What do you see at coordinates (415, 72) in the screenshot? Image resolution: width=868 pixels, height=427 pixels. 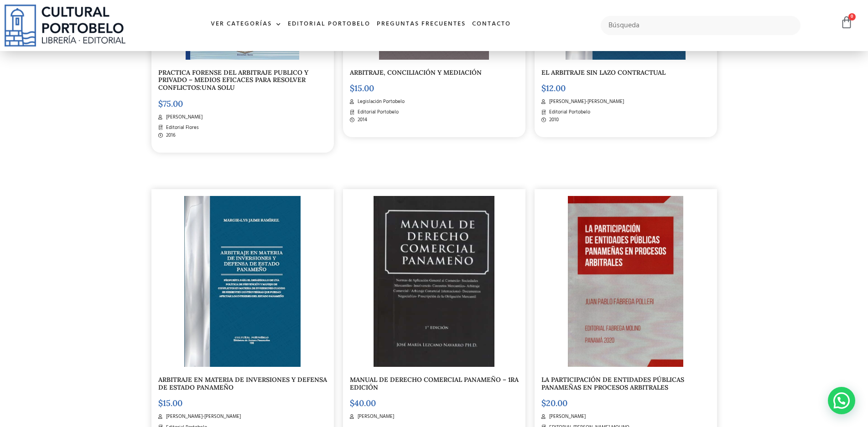 I see `a: ARBITRAJE, CONCILIACIÓN Y MEDIACIÓN` at bounding box center [415, 72].